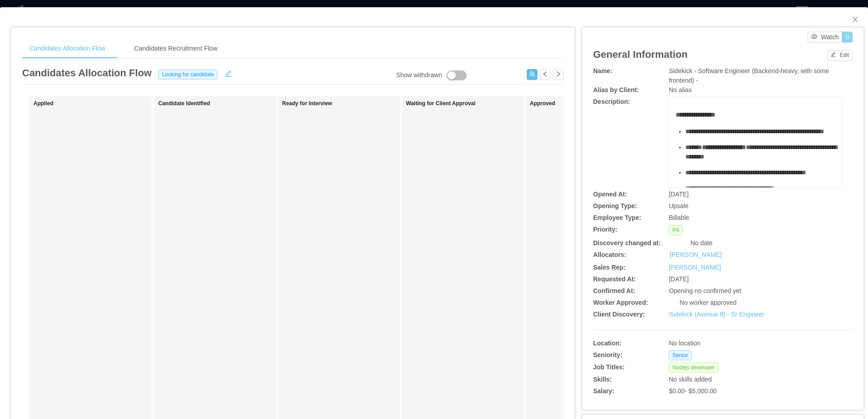 This screenshot has width=868, height=419. I want to click on span: Opening no confirmed yet, so click(705, 291).